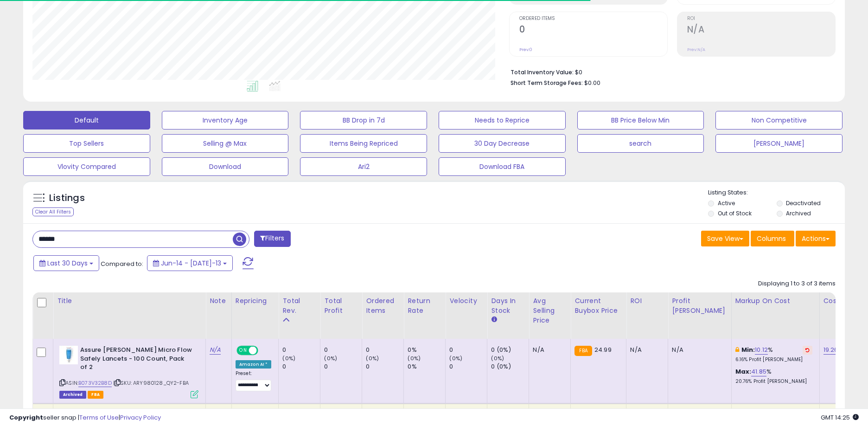  Describe the element at coordinates (95, 383) in the screenshot. I see `a: B073V32B8D` at that location.